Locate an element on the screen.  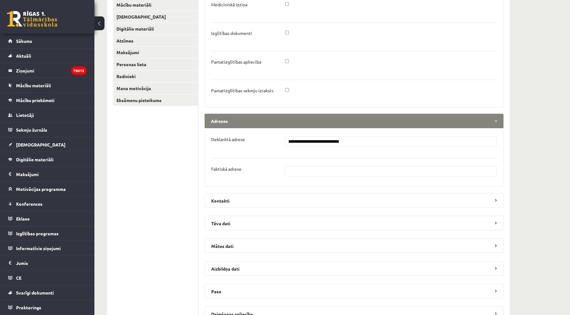
span: Mācību priekšmeti is located at coordinates (35, 100).